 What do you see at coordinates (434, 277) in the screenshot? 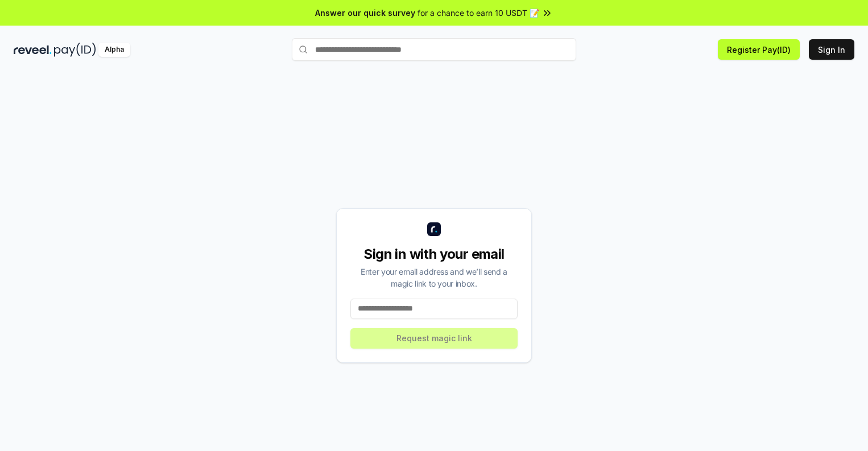
I see `div: Enter your email address and we’ll send a magic link to your inbox.` at bounding box center [434, 277].